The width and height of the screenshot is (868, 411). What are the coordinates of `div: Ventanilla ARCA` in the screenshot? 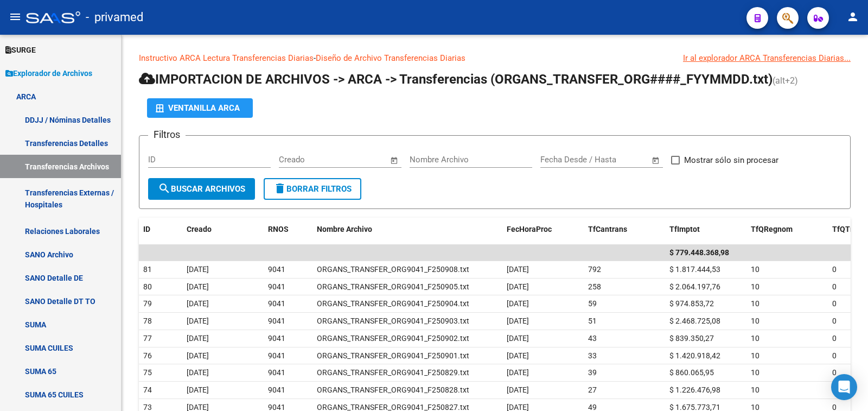 It's located at (200, 108).